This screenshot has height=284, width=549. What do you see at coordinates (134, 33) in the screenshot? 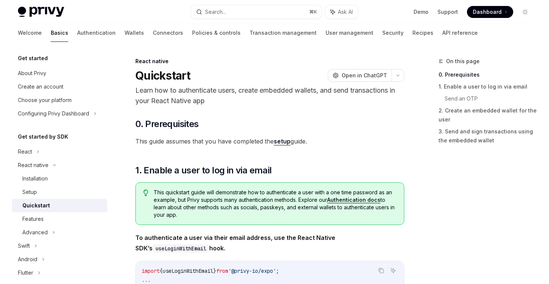
I see `a: Wallets` at bounding box center [134, 33].